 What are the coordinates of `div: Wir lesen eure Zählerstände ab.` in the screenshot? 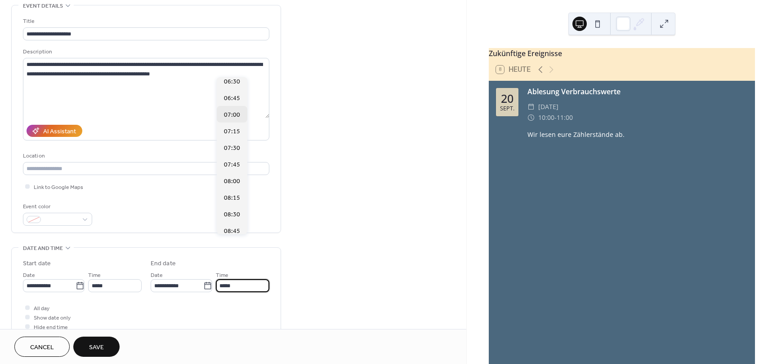 It's located at (637, 134).